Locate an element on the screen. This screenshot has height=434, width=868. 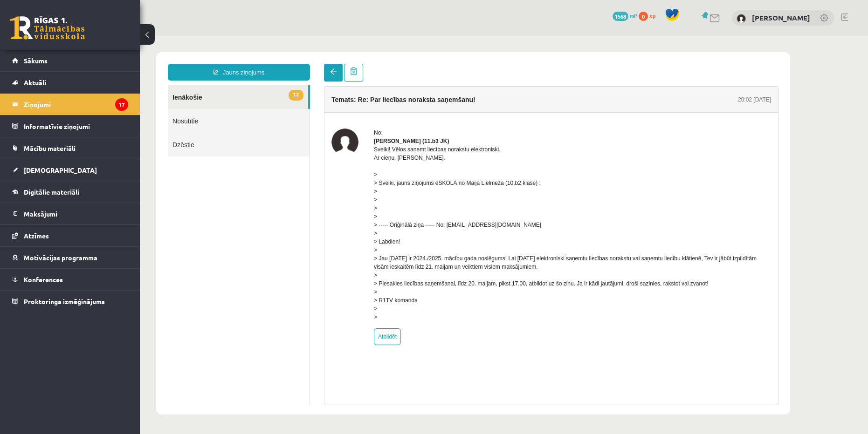
span: 12 is located at coordinates (156, 59).